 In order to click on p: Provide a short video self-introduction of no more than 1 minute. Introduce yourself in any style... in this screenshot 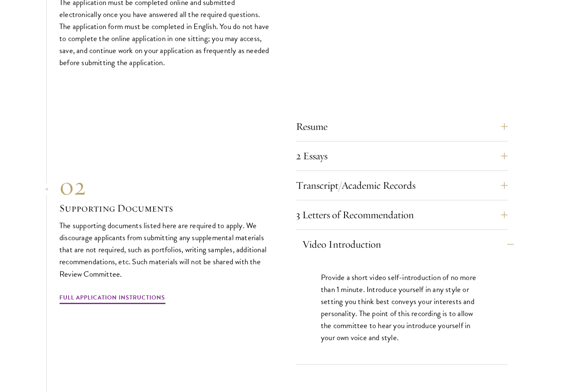, I will do `click(402, 307)`.